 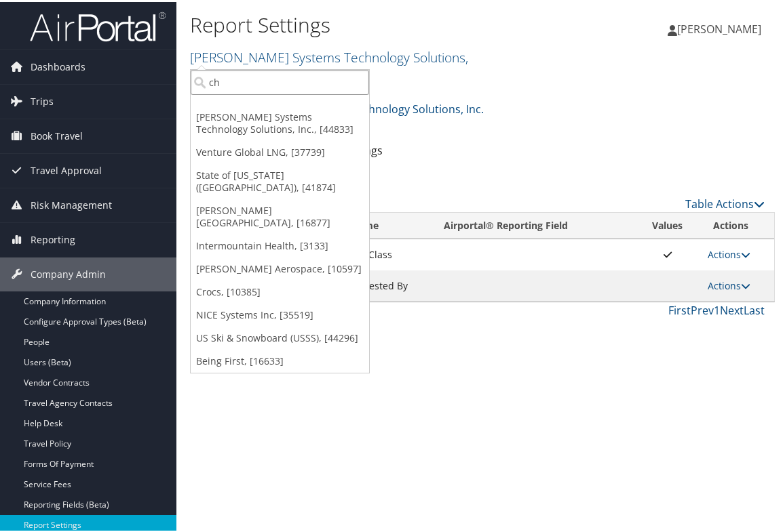 What do you see at coordinates (280, 80) in the screenshot?
I see `input: Search Accounts` at bounding box center [280, 80].